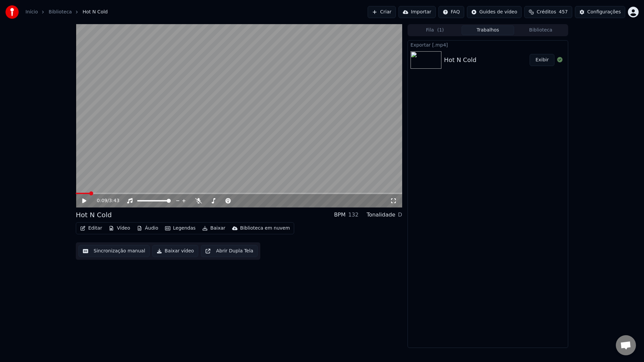 This screenshot has height=362, width=644. What do you see at coordinates (175, 251) in the screenshot?
I see `button: Baixar vídeo` at bounding box center [175, 251].